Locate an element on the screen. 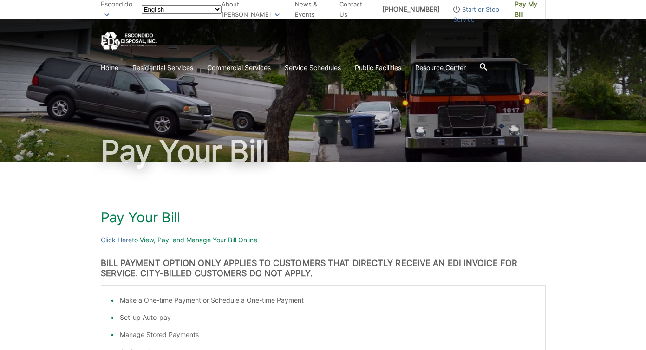  p: to View, Pay, and Manage Your Bill Online is located at coordinates (323, 240).